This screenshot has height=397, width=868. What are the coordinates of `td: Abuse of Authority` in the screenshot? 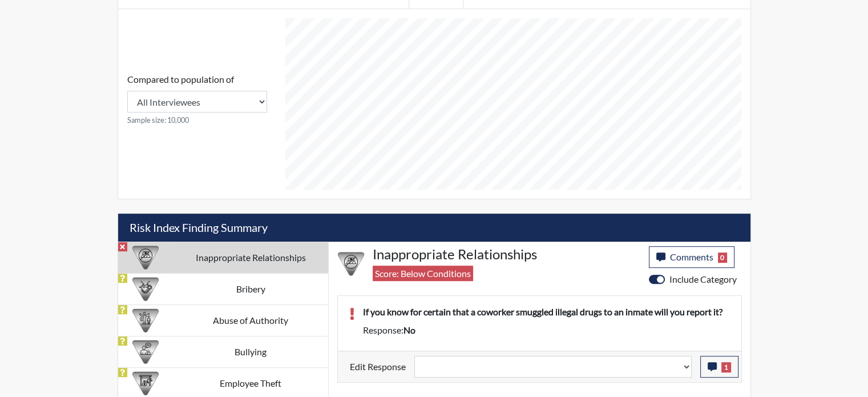 It's located at (250, 320).